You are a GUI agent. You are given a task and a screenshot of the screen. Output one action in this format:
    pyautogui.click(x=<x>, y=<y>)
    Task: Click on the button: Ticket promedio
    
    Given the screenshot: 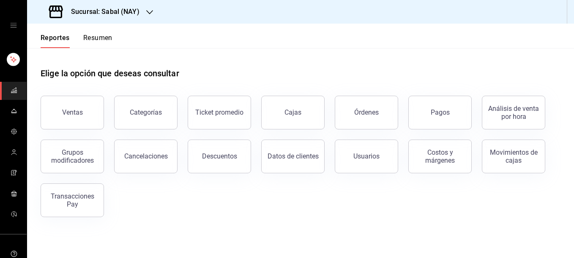 What is the action you would take?
    pyautogui.click(x=219, y=113)
    